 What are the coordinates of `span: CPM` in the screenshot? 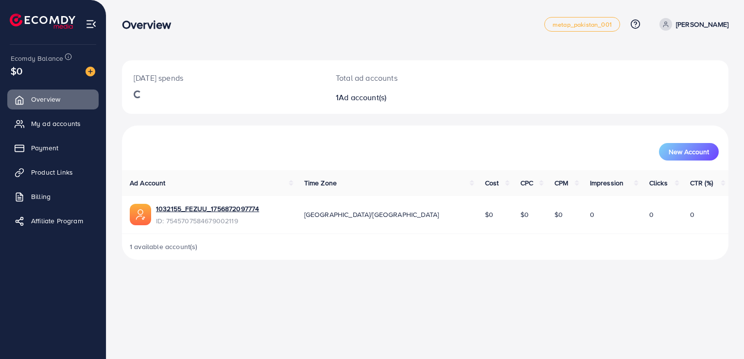 It's located at (561, 183).